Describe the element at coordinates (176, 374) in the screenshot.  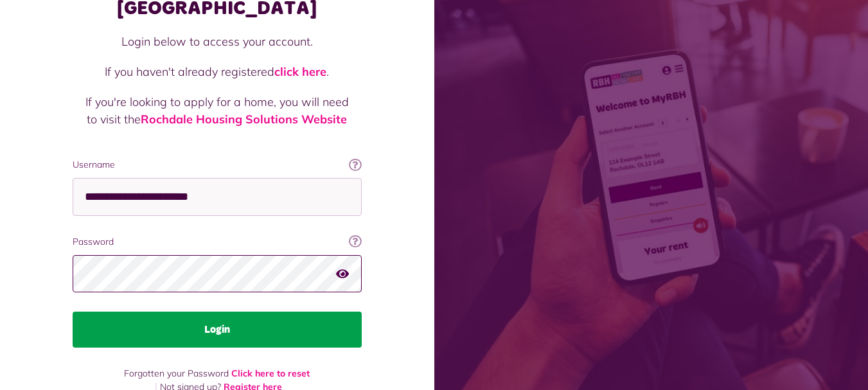
I see `span: Forgotten your Password` at that location.